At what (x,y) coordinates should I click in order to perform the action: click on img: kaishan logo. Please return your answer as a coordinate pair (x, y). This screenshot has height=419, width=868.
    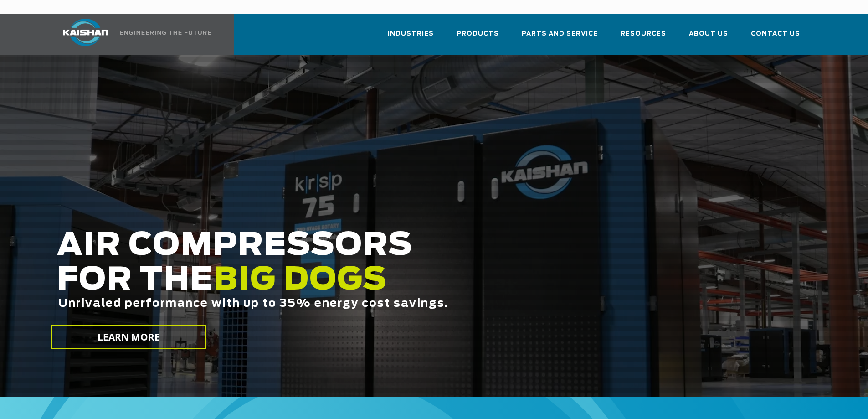
    Looking at the image, I should click on (86, 32).